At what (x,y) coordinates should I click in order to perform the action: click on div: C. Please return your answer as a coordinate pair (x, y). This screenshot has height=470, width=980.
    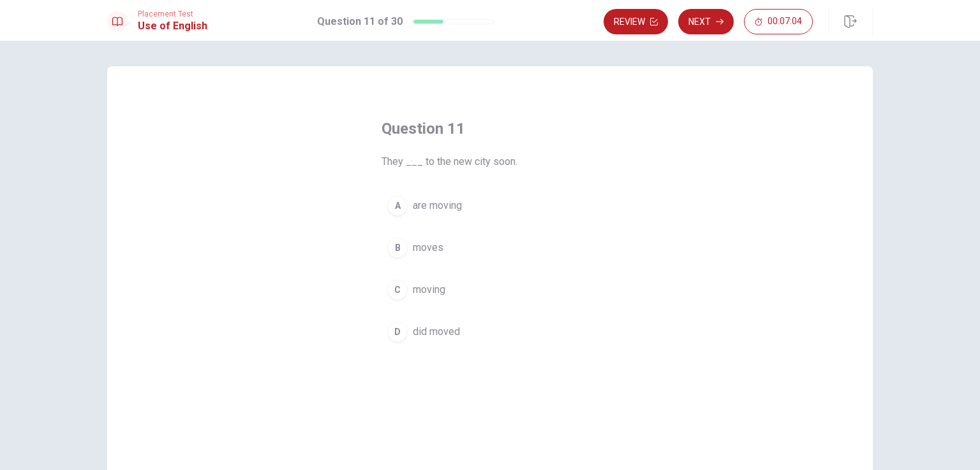
    Looking at the image, I should click on (397, 290).